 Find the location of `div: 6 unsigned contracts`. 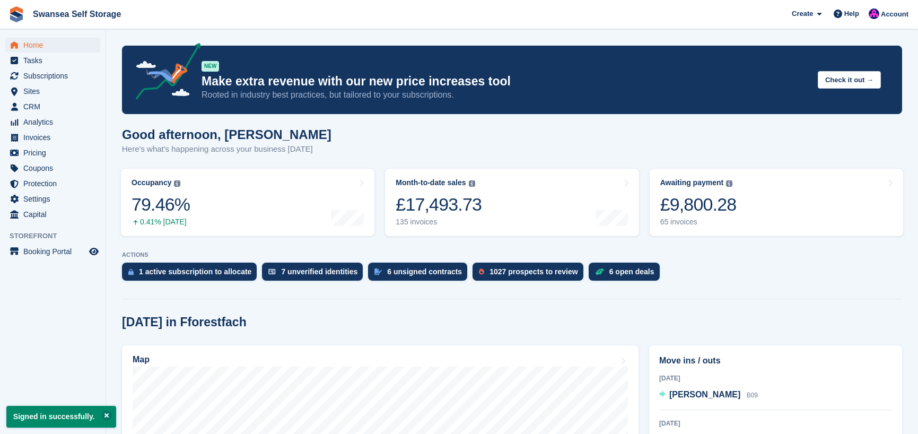

div: 6 unsigned contracts is located at coordinates (424, 271).